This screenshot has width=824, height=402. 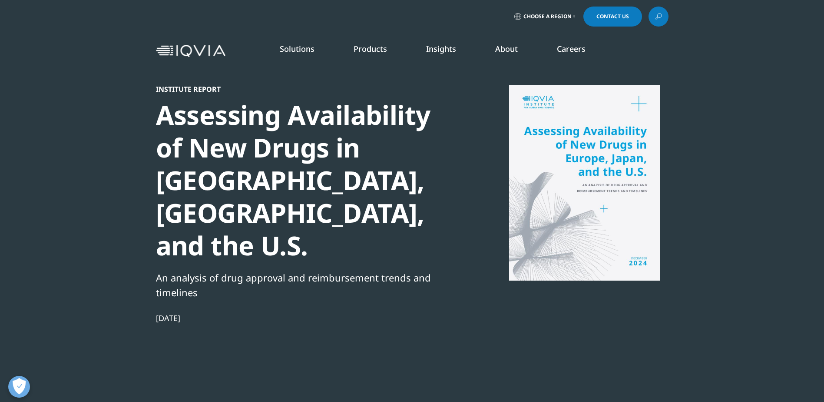 I want to click on a: Careers, so click(x=571, y=49).